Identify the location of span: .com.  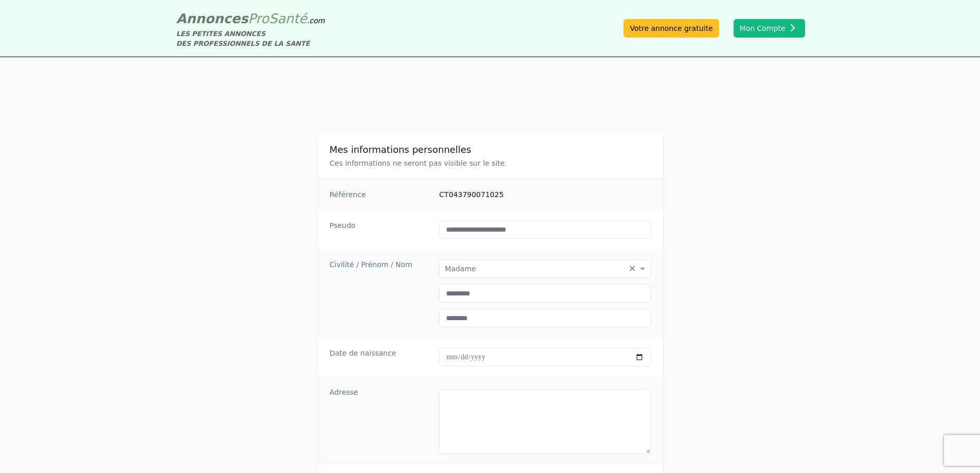
(316, 20).